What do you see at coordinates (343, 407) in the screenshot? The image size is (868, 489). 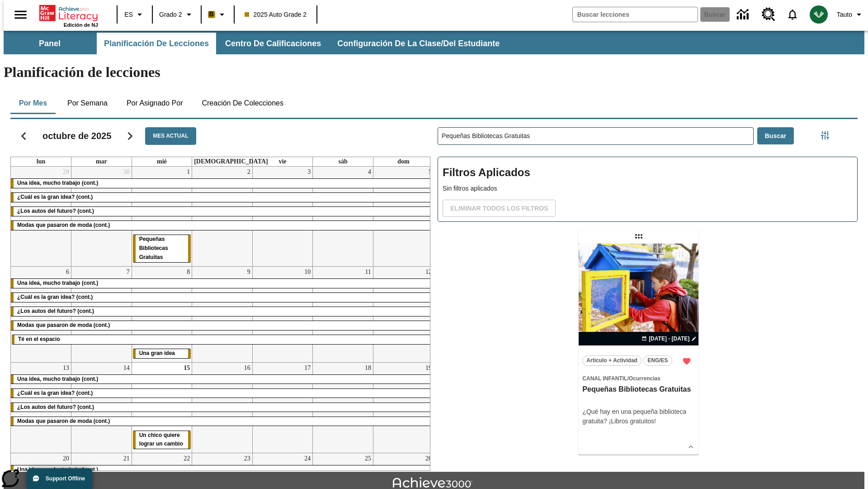 I see `td: 18 de octubre de 2025` at bounding box center [343, 407].